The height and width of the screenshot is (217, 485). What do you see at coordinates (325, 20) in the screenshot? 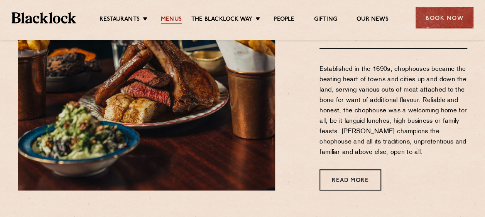
I see `a: Gifting` at bounding box center [325, 20].